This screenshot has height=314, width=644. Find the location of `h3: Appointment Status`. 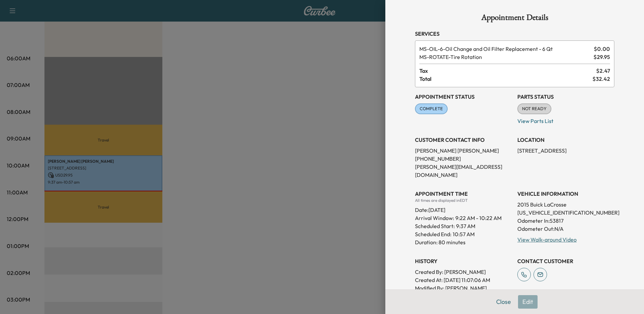

h3: Appointment Status is located at coordinates (463, 97).